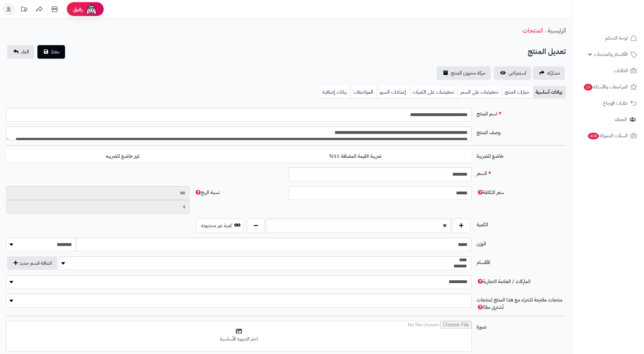 This screenshot has height=354, width=644. What do you see at coordinates (554, 73) in the screenshot?
I see `span: مشاركه` at bounding box center [554, 73].